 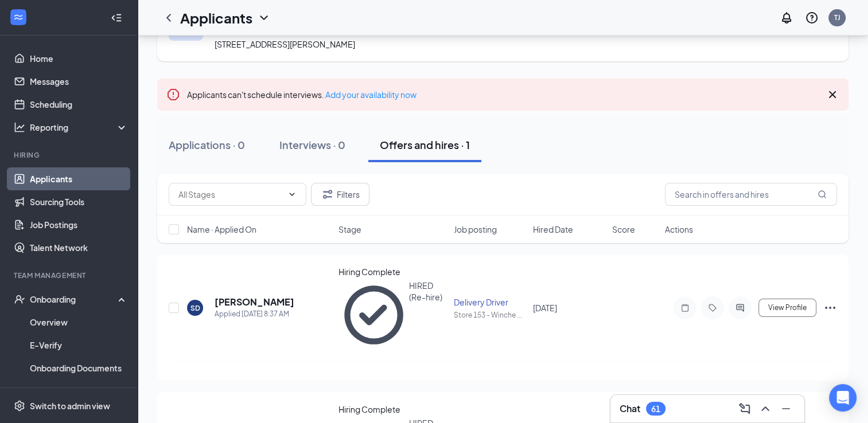 I want to click on svg: CheckmarkCircle, so click(x=373, y=315).